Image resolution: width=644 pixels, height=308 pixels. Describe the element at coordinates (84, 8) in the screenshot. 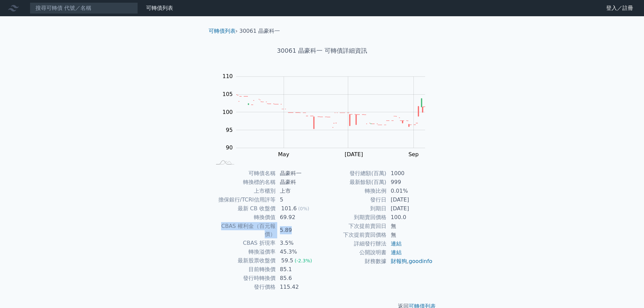

I see `input: 搜尋可轉債 代號／名稱` at that location.